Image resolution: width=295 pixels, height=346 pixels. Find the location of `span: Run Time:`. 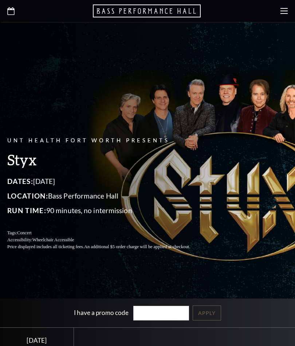

span: Run Time: is located at coordinates (27, 210).